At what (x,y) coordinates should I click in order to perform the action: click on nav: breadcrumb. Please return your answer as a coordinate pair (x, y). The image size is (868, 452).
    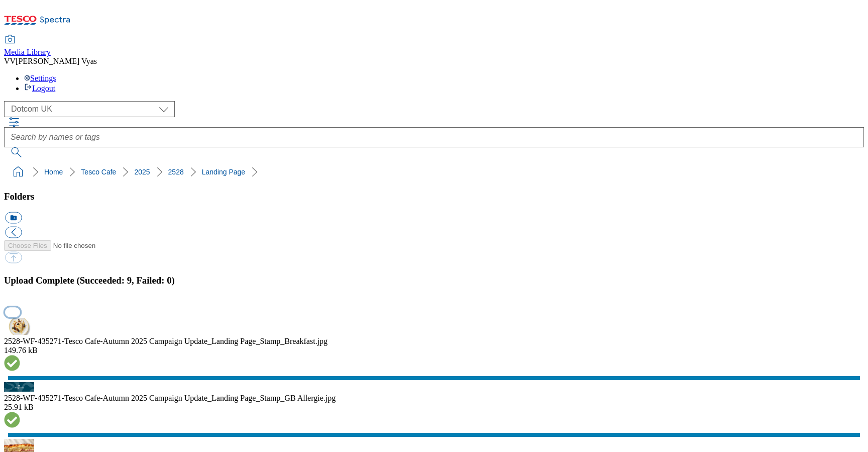
    Looking at the image, I should click on (434, 172).